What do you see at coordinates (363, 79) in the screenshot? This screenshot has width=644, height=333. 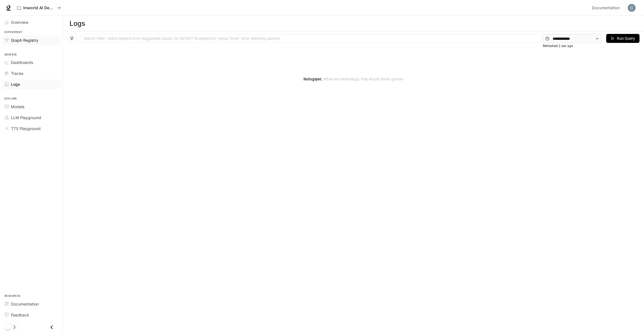 I see `span: When we receive logs , they would show up here` at bounding box center [363, 79].